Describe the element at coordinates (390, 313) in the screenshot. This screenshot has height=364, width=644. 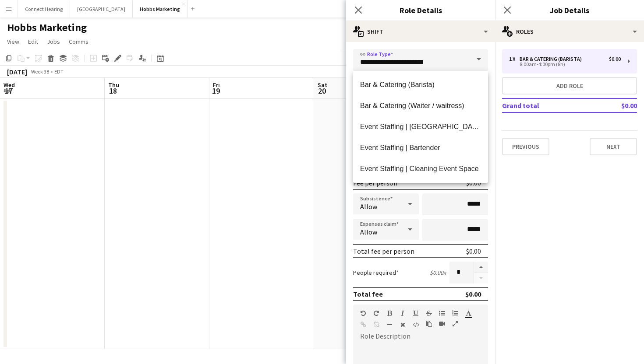
I see `button: Bold` at that location.